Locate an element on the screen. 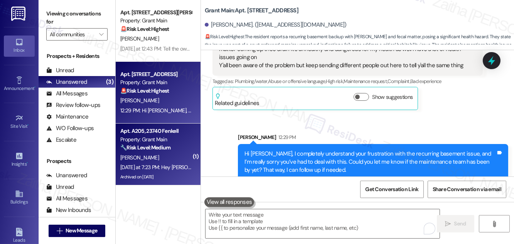  span: Complaint , is located at coordinates (399, 81).